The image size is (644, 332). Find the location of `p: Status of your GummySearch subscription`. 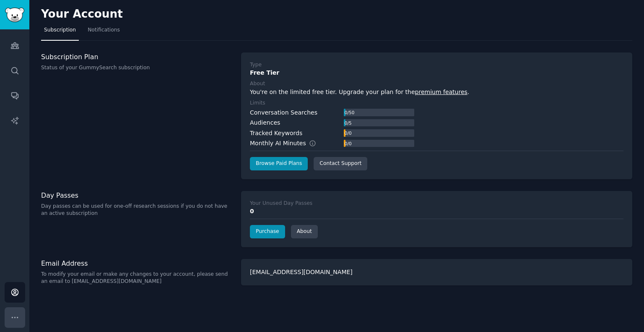

p: Status of your GummySearch subscription is located at coordinates (137, 68).